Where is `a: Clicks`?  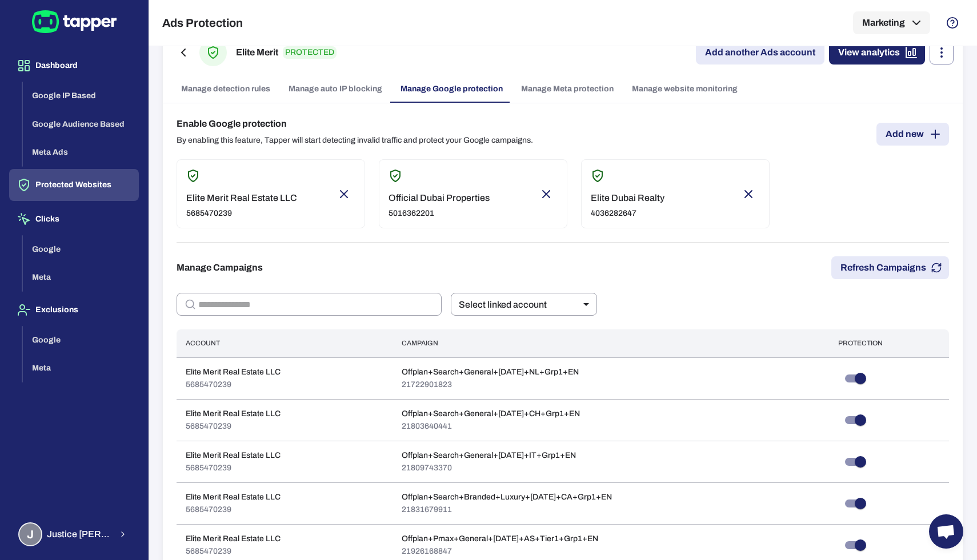 a: Clicks is located at coordinates (74, 218).